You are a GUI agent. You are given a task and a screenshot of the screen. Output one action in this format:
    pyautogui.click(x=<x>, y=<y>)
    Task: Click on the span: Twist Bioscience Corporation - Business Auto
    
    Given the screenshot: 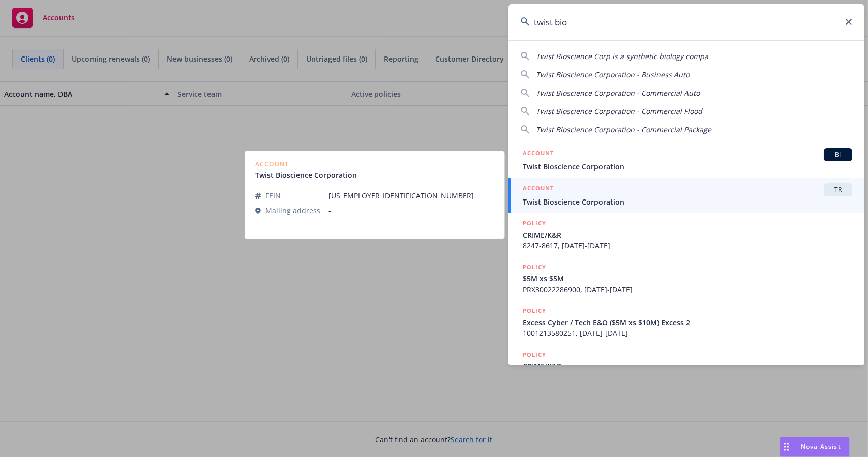 What is the action you would take?
    pyautogui.click(x=613, y=74)
    